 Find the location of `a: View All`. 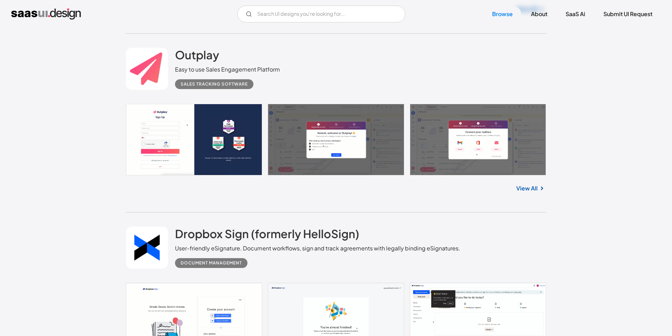

a: View All is located at coordinates (527, 188).